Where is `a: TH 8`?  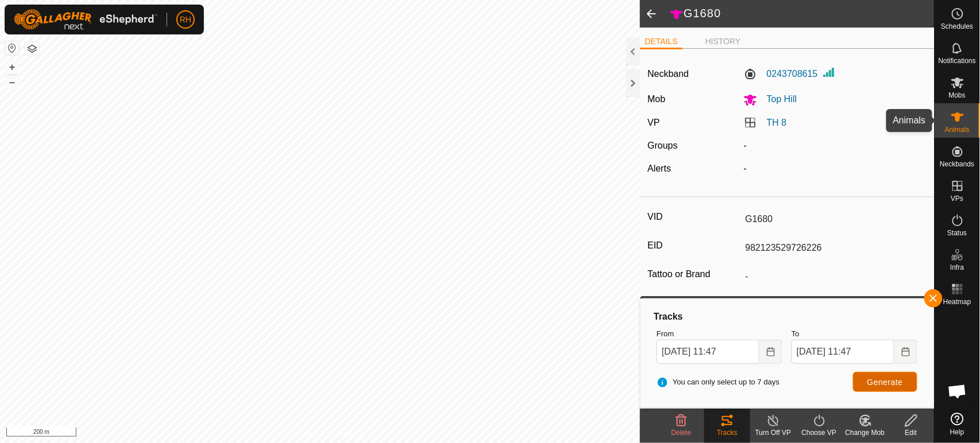
a: TH 8 is located at coordinates (776, 122).